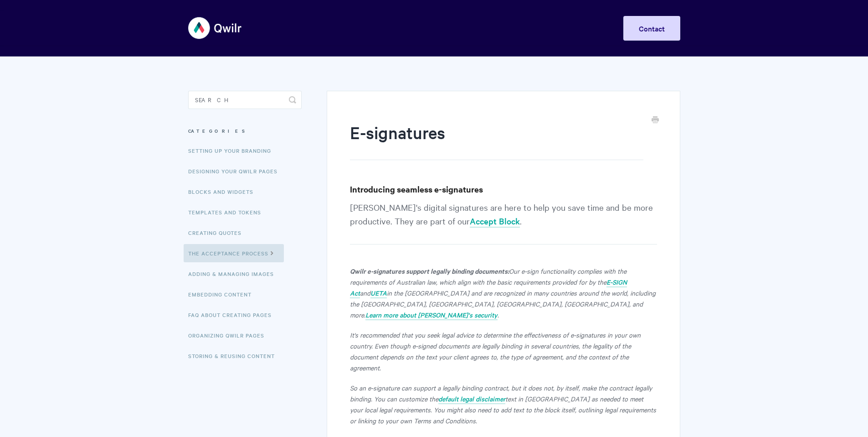  Describe the element at coordinates (233, 315) in the screenshot. I see `a: FAQ About Creating Pages` at that location.